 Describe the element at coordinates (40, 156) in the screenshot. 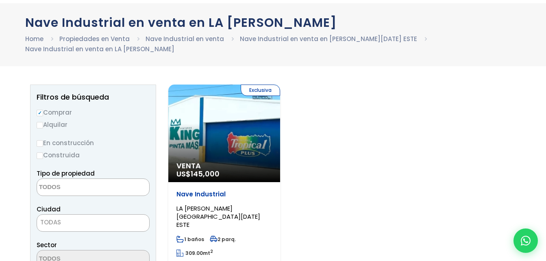

I see `input: Construida` at that location.